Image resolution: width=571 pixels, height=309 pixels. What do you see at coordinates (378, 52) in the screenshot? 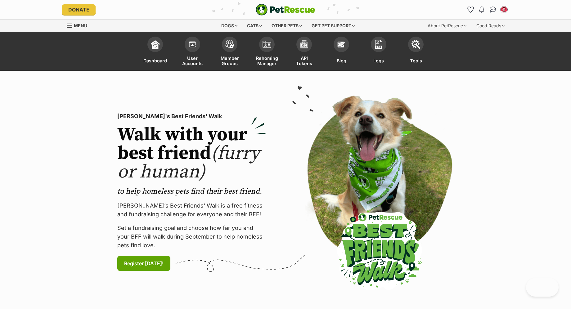
I see `a: Logs` at bounding box center [378, 52].